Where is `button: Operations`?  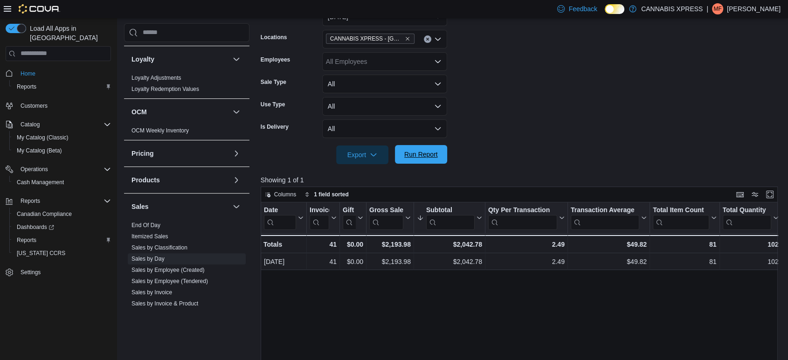 button: Operations is located at coordinates (58, 169).